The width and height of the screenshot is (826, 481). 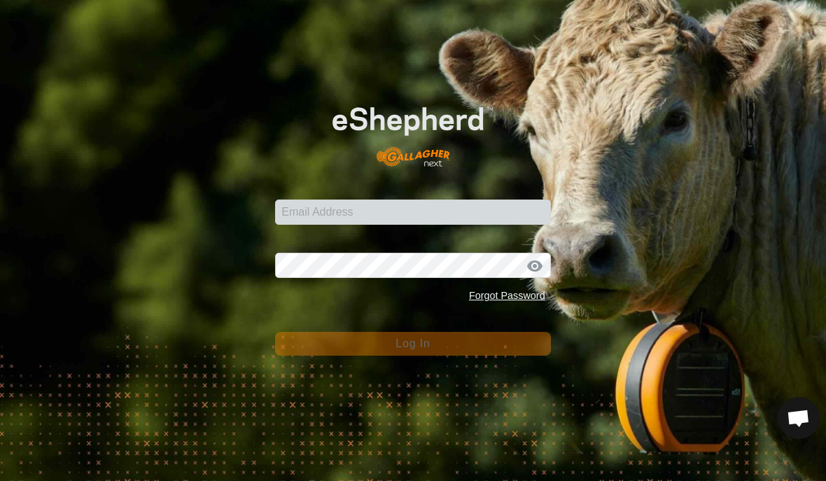 What do you see at coordinates (507, 296) in the screenshot?
I see `a: Forgot Password` at bounding box center [507, 296].